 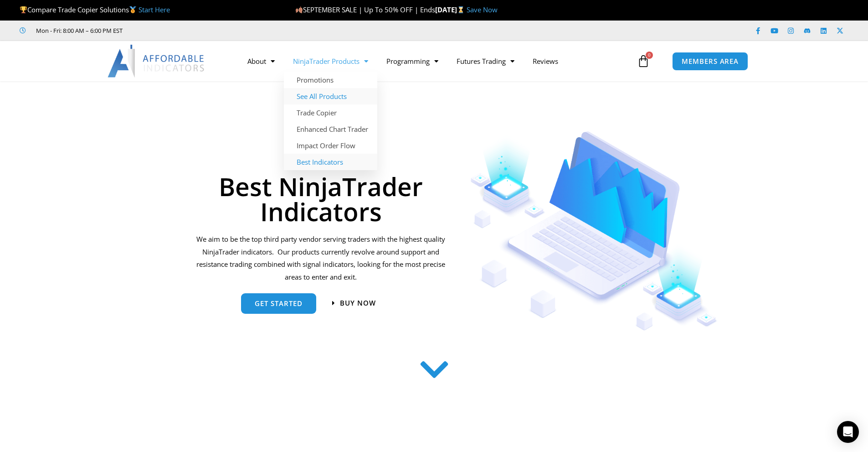 What do you see at coordinates (354, 303) in the screenshot?
I see `a: Buy now` at bounding box center [354, 303].